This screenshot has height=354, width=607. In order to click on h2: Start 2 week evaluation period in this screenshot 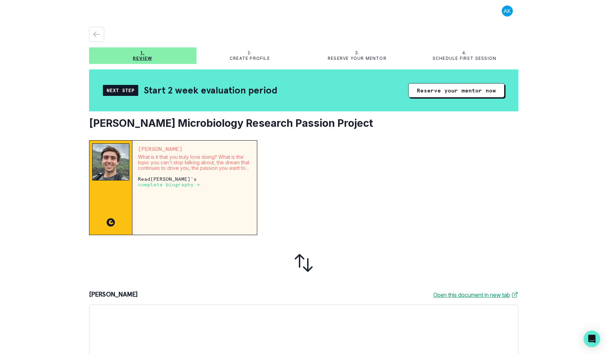, I will do `click(211, 90)`.